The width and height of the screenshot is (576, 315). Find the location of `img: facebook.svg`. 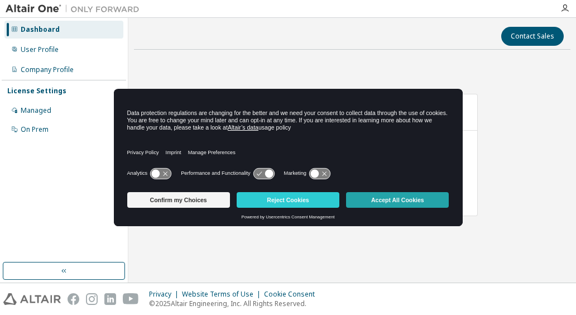

img: facebook.svg is located at coordinates (73, 299).